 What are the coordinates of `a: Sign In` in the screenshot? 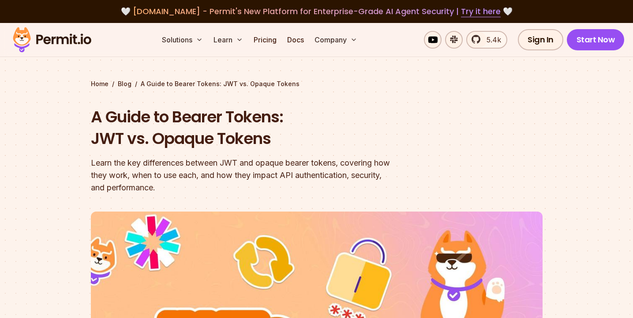 It's located at (540, 40).